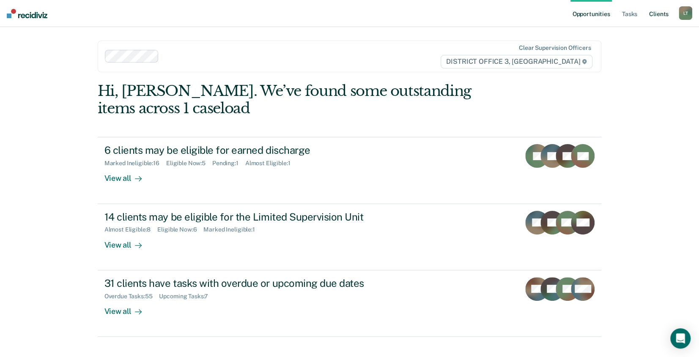  What do you see at coordinates (686, 13) in the screenshot?
I see `div: L T` at bounding box center [686, 13].